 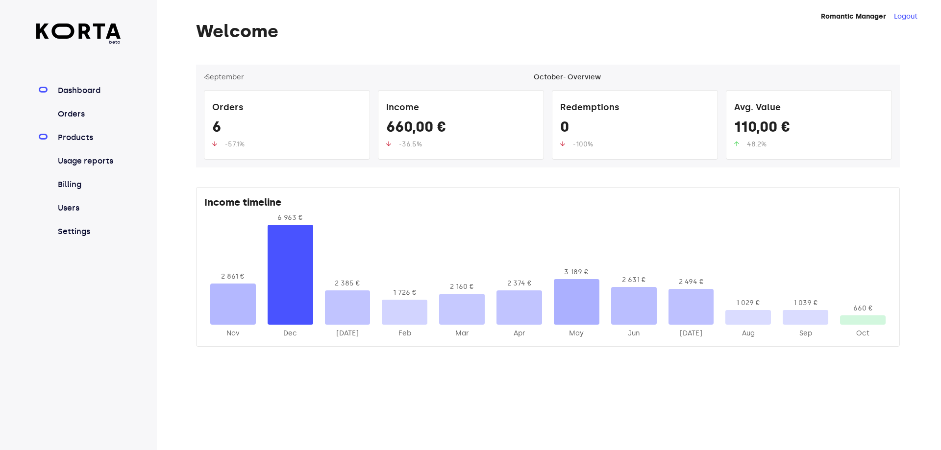 I want to click on div: 660,00 €, so click(x=461, y=129).